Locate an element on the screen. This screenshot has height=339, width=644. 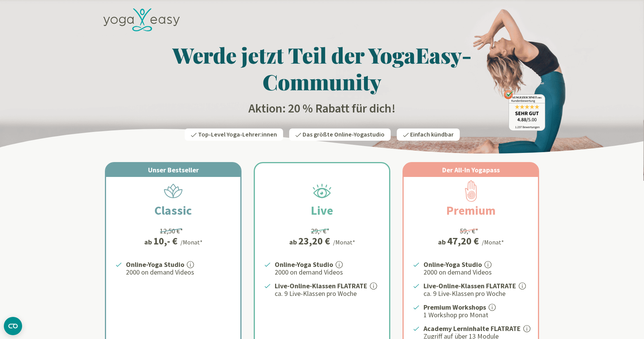
span: Unser Bestseller is located at coordinates (173, 170).